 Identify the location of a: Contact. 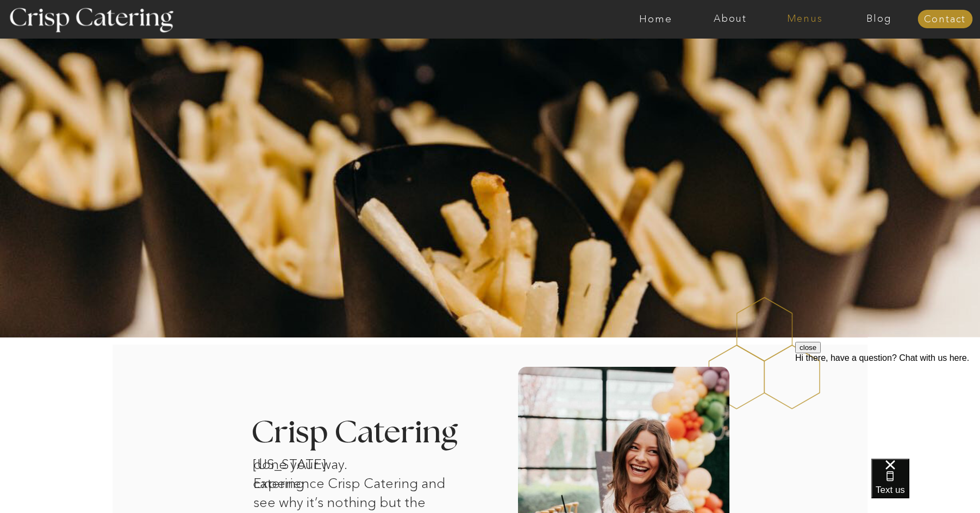
(944, 20).